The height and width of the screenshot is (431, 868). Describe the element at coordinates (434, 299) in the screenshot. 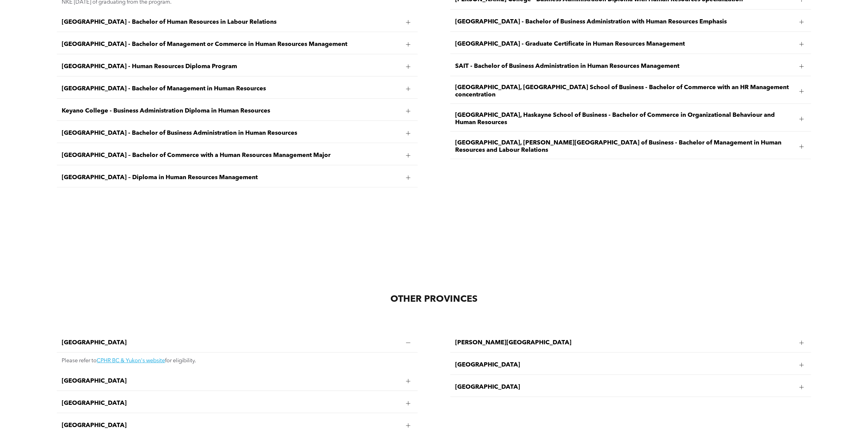

I see `span: OTHER PROVINCES` at that location.